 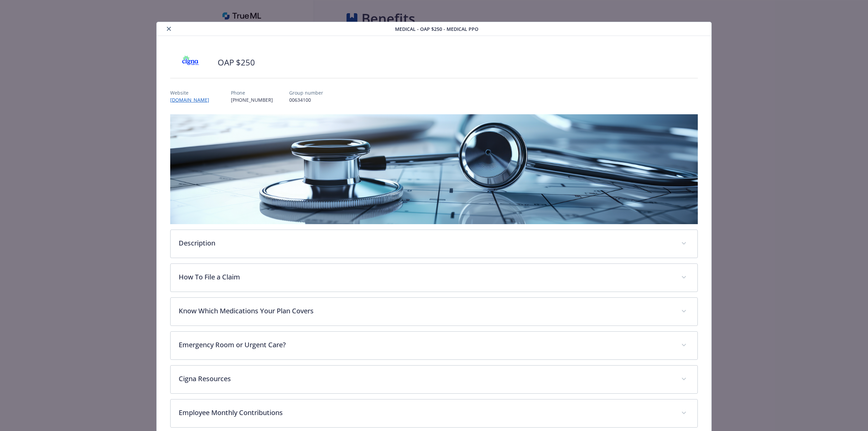 What do you see at coordinates (169, 29) in the screenshot?
I see `button: close` at bounding box center [169, 29].